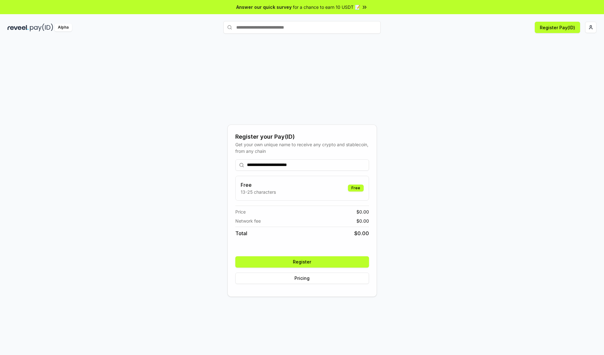 The width and height of the screenshot is (604, 355). What do you see at coordinates (241, 233) in the screenshot?
I see `span: Total` at bounding box center [241, 233].